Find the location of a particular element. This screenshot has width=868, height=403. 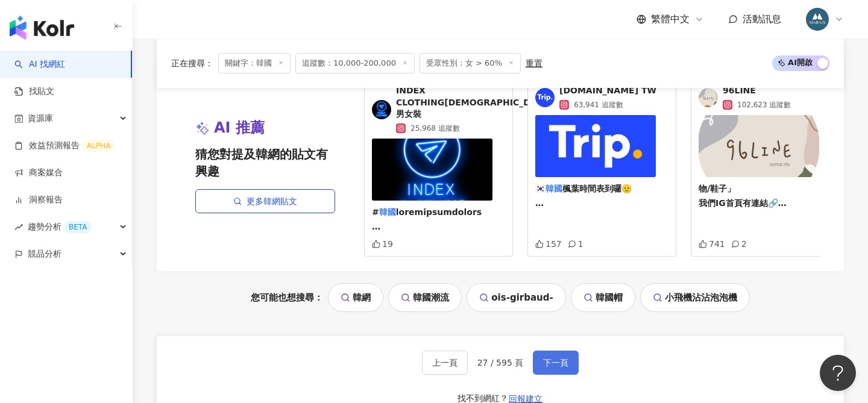

span: 63,941 追蹤數 is located at coordinates (599, 105).